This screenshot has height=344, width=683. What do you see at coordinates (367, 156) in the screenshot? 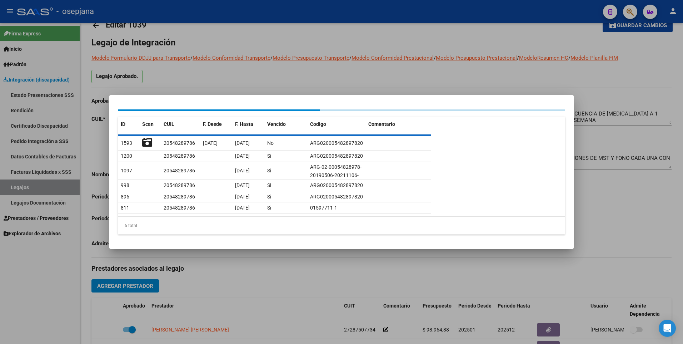
I see `span: ARG02000548289782019050620211106BSAS427` at bounding box center [367, 156].